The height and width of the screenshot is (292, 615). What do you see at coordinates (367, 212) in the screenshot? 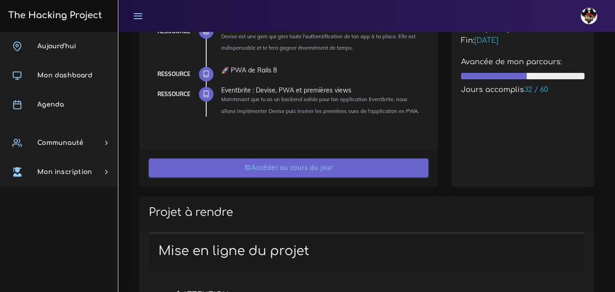
I see `h2: Projet à rendre` at bounding box center [367, 212].